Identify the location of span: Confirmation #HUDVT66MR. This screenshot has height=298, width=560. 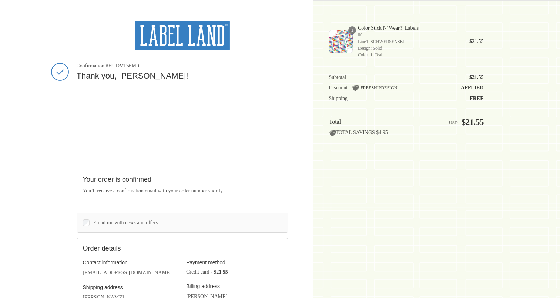
(183, 66).